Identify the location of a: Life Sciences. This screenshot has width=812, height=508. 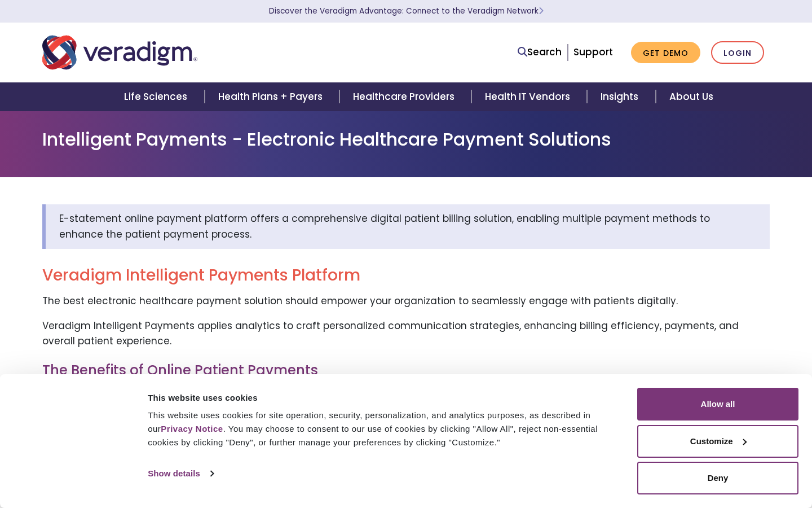
(157, 97).